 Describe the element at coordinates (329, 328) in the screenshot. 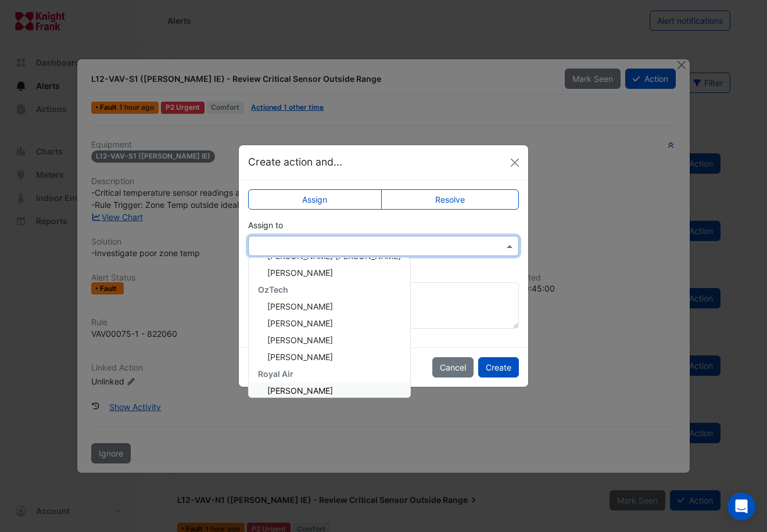

I see `ng-dropdown-panel: Options list` at that location.